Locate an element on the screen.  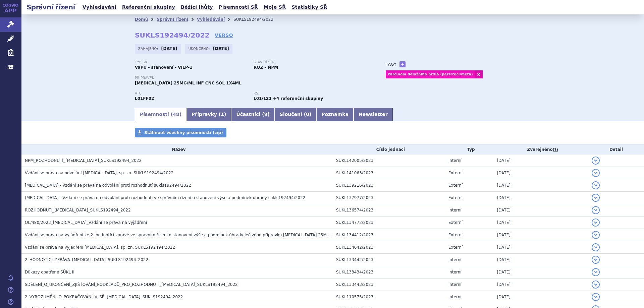
td: SUKL134642/2023 is located at coordinates (389, 247).